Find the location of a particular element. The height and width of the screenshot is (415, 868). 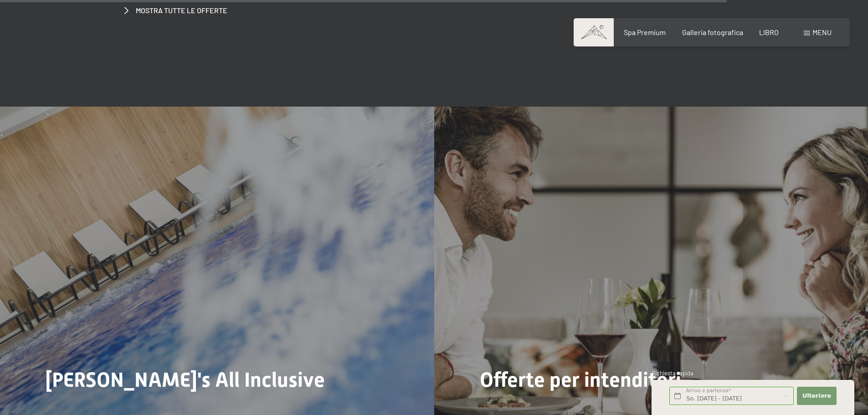

font: menu is located at coordinates (822, 32).